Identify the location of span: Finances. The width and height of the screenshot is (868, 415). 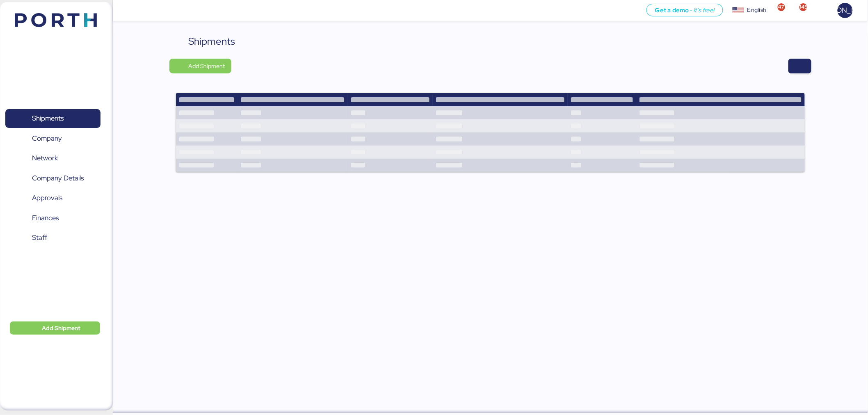
(45, 218).